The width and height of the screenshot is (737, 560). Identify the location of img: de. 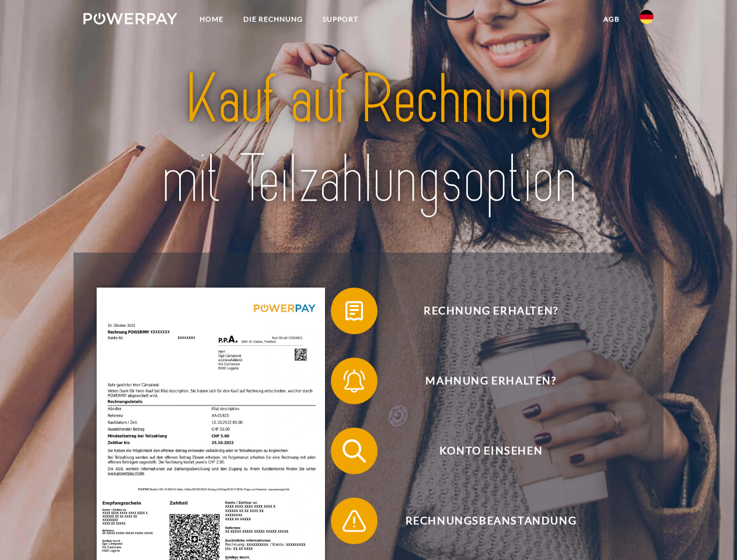
(647, 17).